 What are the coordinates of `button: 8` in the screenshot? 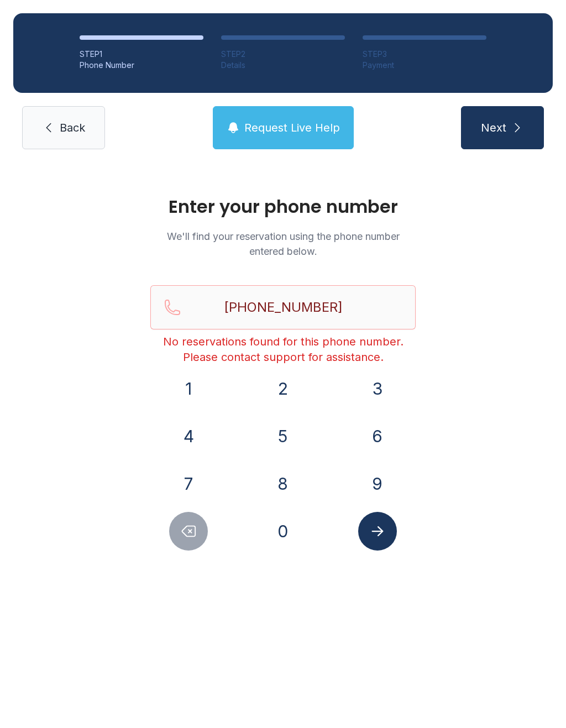 It's located at (283, 484).